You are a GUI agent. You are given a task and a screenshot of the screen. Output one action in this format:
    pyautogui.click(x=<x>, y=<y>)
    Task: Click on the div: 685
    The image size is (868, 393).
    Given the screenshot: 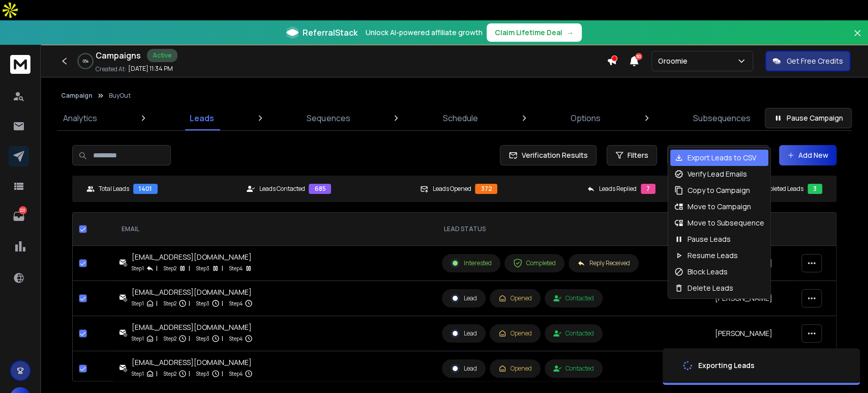 What is the action you would take?
    pyautogui.click(x=320, y=189)
    